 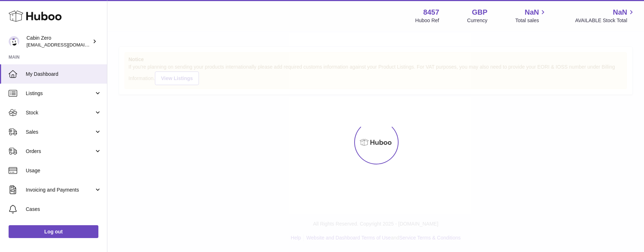 What do you see at coordinates (431, 12) in the screenshot?
I see `strong: 8457` at bounding box center [431, 12].